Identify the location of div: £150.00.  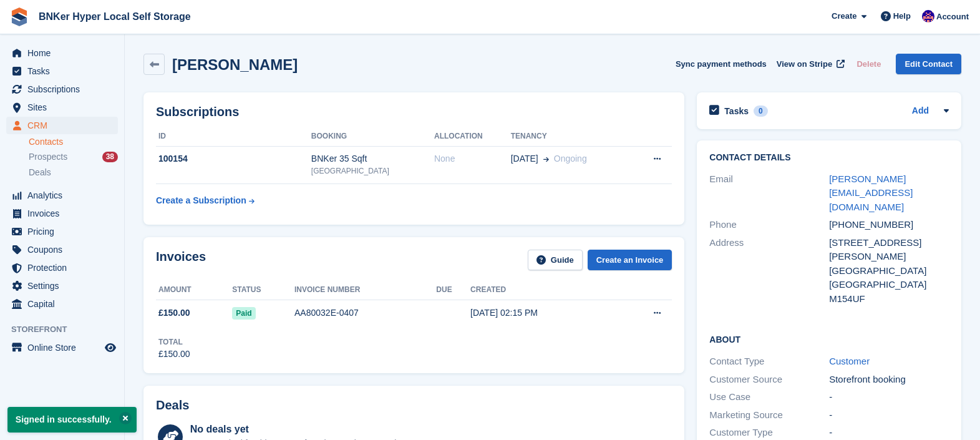
(174, 354).